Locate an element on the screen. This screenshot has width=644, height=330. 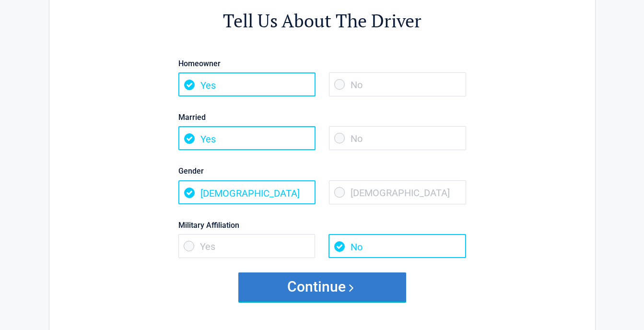
label: Military Affiliation is located at coordinates (322, 225).